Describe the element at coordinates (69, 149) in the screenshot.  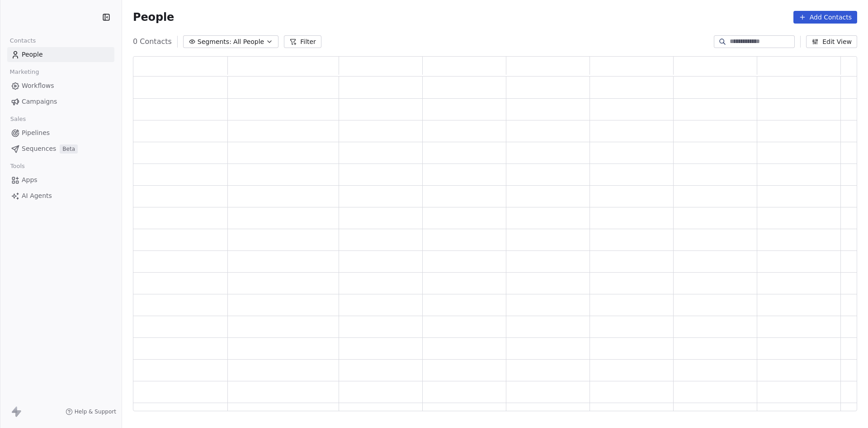
I see `span: Beta` at that location.